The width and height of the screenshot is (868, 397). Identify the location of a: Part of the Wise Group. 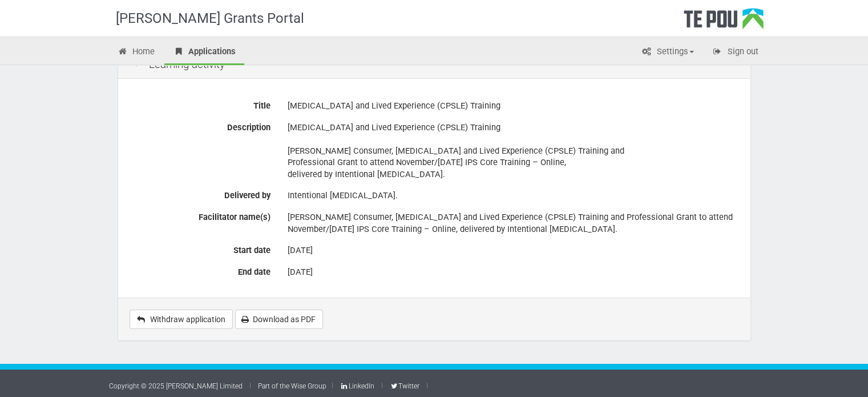
(292, 386).